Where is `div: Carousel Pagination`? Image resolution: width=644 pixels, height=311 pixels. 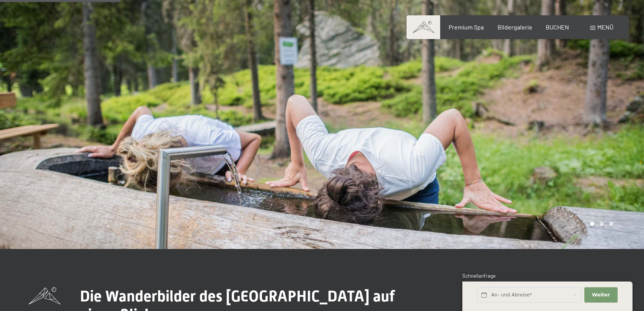
div: Carousel Pagination is located at coordinates (601, 224).